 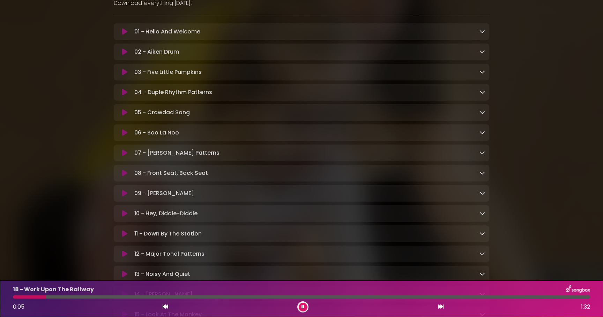 What do you see at coordinates (168, 72) in the screenshot?
I see `p: 03 - Five Little Pumpkins` at bounding box center [168, 72].